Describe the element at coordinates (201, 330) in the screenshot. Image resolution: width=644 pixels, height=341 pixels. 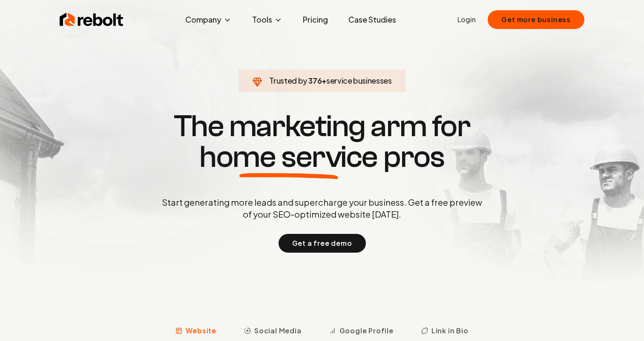
I see `span: Website` at that location.